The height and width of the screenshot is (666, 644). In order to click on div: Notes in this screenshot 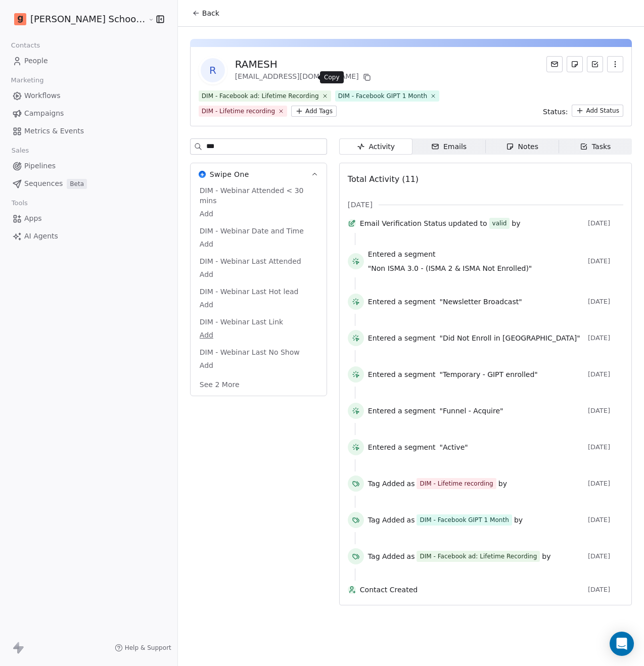, I will do `click(522, 147)`.